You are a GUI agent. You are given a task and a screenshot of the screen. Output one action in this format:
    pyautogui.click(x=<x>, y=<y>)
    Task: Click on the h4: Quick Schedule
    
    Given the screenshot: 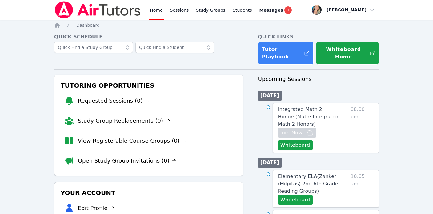 What is the action you would take?
    pyautogui.click(x=149, y=37)
    